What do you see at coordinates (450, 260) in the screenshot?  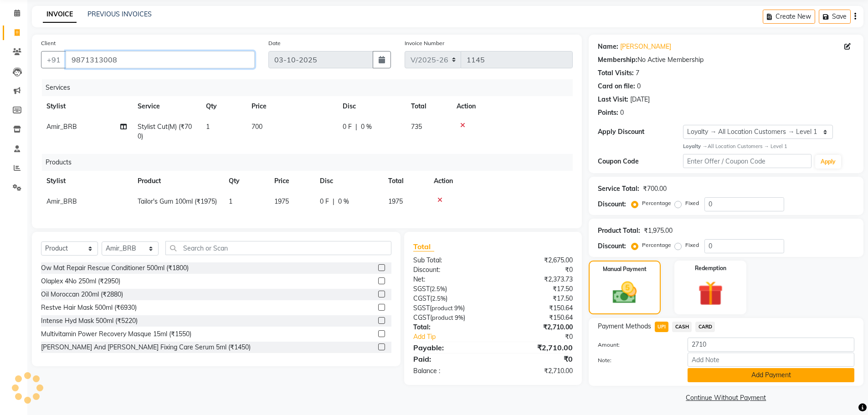 I see `div: Sub Total:` at bounding box center [450, 260].